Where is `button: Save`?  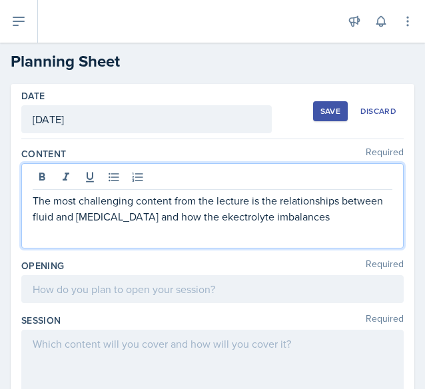 button: Save is located at coordinates (330, 111).